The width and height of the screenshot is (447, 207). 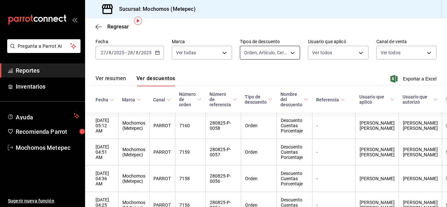 What do you see at coordinates (138, 21) in the screenshot?
I see `button: Tooltip marker` at bounding box center [138, 21].